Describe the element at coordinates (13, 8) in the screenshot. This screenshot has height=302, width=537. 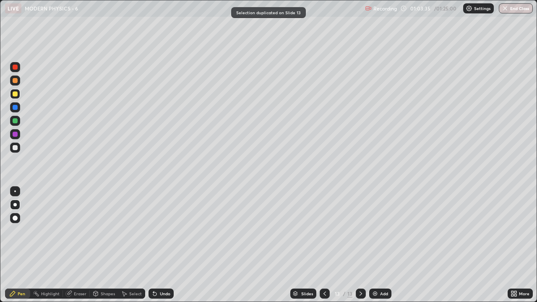
I see `p: LIVE` at that location.